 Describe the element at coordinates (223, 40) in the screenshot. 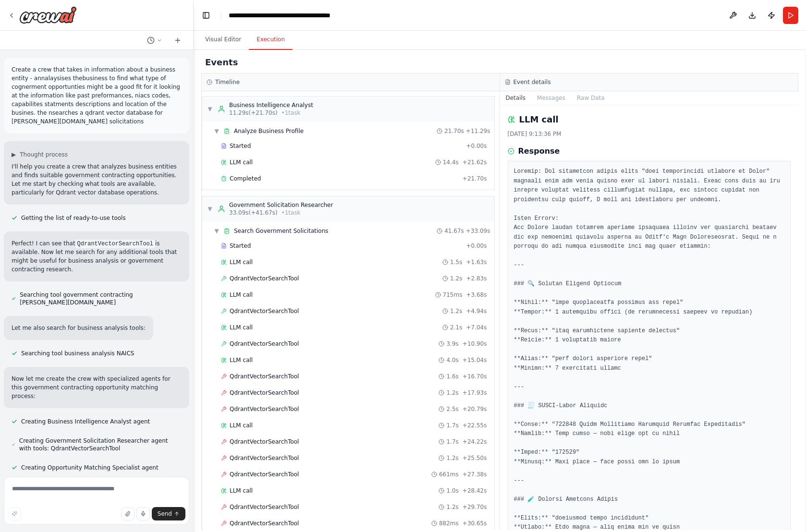

I see `button: Visual Editor` at that location.